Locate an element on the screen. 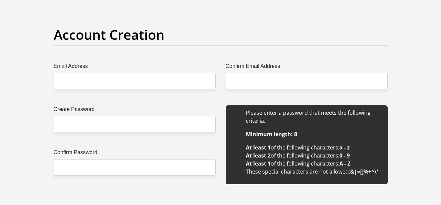 This screenshot has height=205, width=441. input: Confirm Password is located at coordinates (134, 167).